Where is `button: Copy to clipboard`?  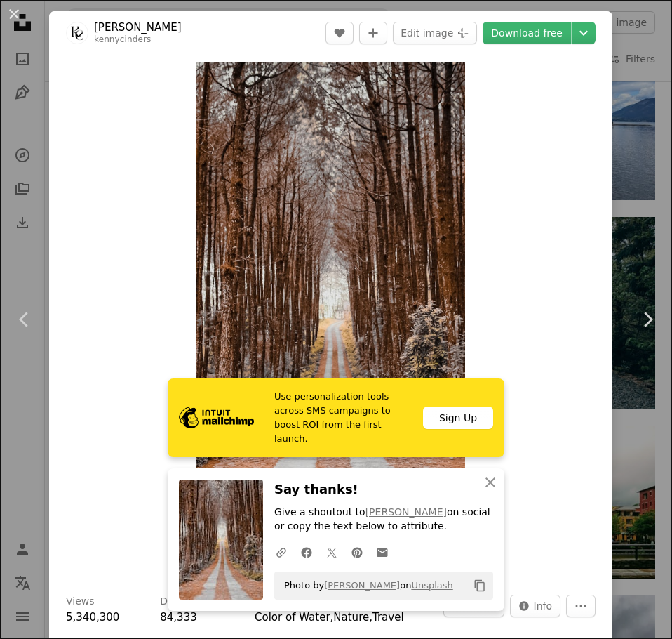 button: Copy to clipboard is located at coordinates (480, 586).